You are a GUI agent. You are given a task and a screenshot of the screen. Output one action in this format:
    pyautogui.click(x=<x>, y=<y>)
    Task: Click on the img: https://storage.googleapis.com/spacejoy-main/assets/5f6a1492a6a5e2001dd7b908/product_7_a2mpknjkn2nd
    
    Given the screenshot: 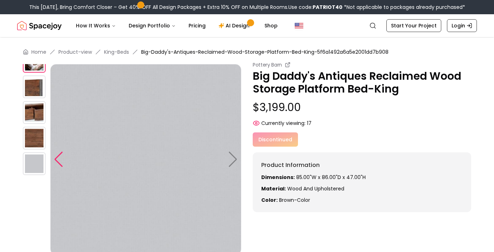 What is the action you would take?
    pyautogui.click(x=34, y=138)
    